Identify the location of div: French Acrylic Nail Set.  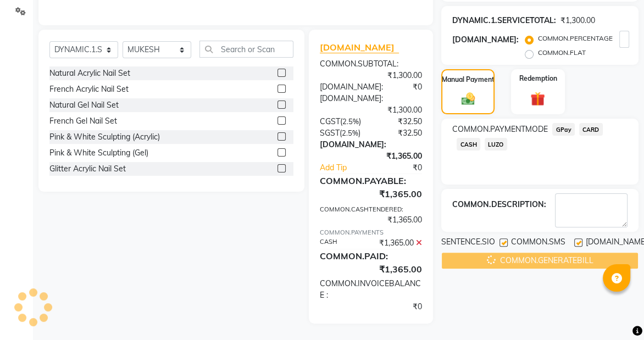
(89, 89).